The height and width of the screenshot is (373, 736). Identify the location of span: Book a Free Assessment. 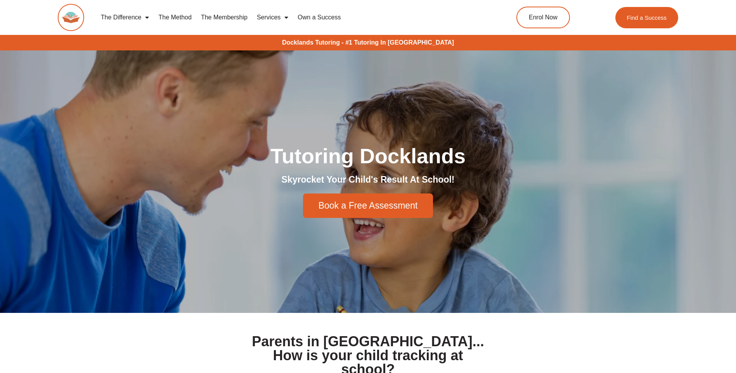
(368, 206).